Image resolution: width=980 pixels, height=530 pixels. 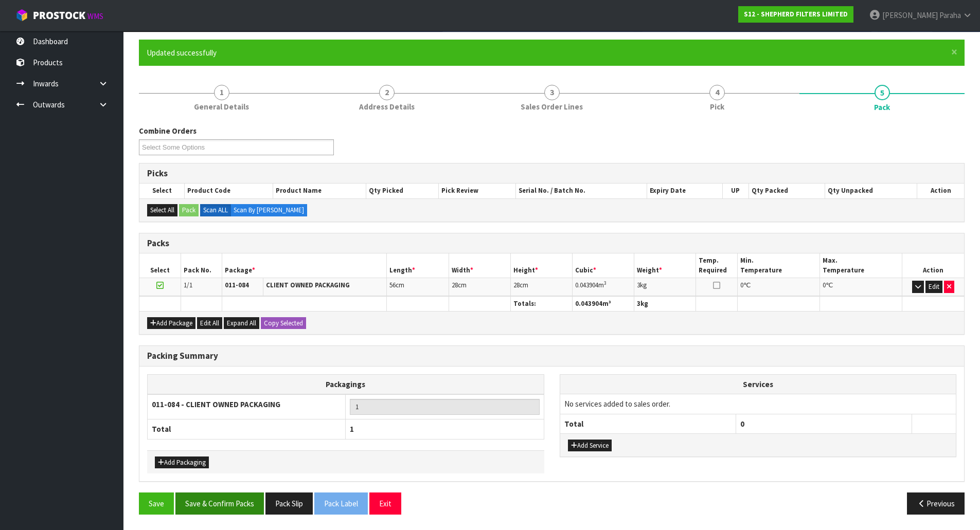 I want to click on th: m³, so click(x=604, y=303).